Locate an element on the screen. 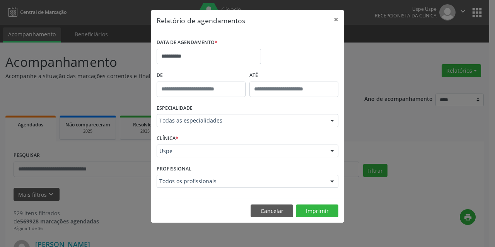 The image size is (495, 247). label: DATA DE AGENDAMENTO is located at coordinates (187, 43).